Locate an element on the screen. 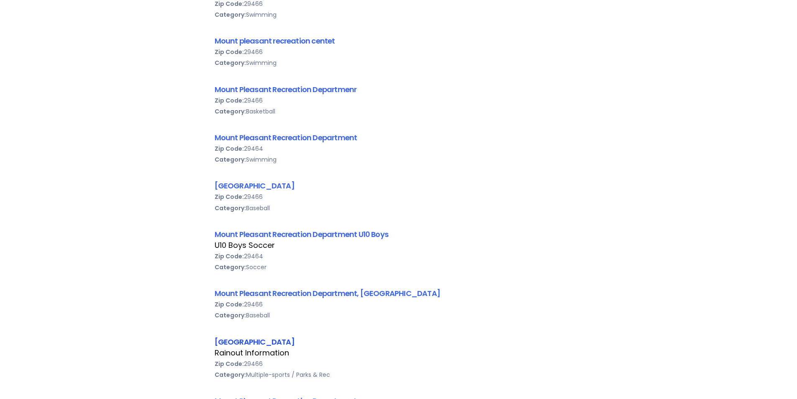 This screenshot has height=399, width=797. div: Basketball is located at coordinates (399, 111).